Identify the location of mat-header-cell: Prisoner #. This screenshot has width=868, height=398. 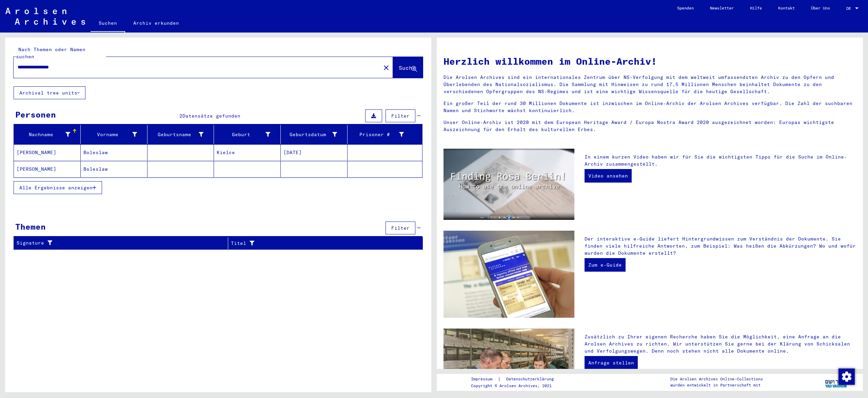
(385, 135).